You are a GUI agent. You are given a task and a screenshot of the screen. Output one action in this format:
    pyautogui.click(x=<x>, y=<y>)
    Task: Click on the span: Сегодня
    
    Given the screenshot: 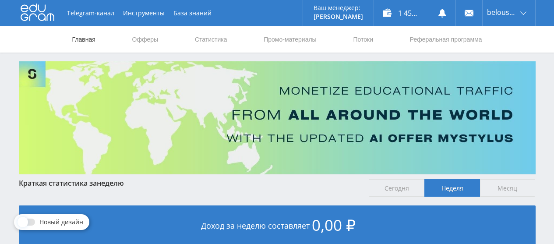 What is the action you would take?
    pyautogui.click(x=396, y=188)
    